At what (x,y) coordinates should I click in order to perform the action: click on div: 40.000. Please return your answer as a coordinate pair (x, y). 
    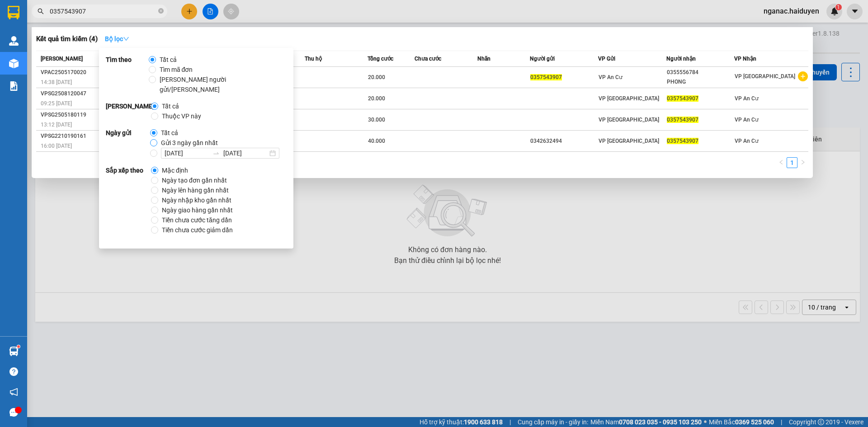
    Looking at the image, I should click on (40, 63).